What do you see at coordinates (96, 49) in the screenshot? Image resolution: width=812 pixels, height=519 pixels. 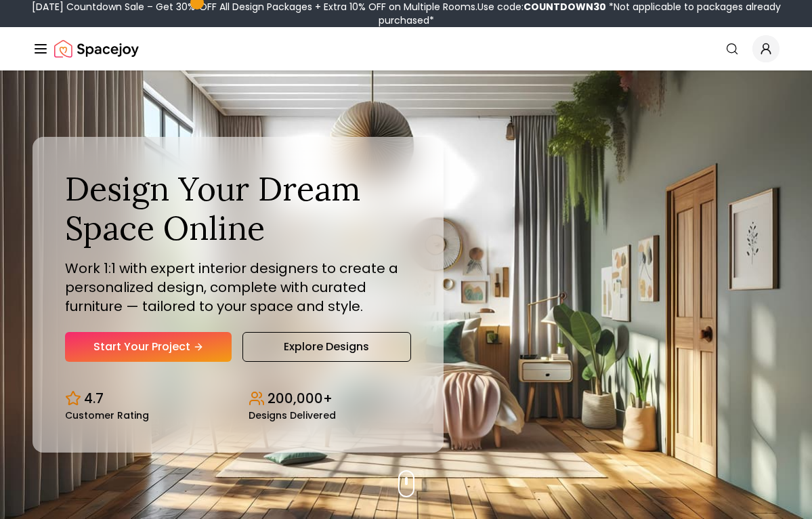 I see `img: Spacejoy Logo` at bounding box center [96, 49].